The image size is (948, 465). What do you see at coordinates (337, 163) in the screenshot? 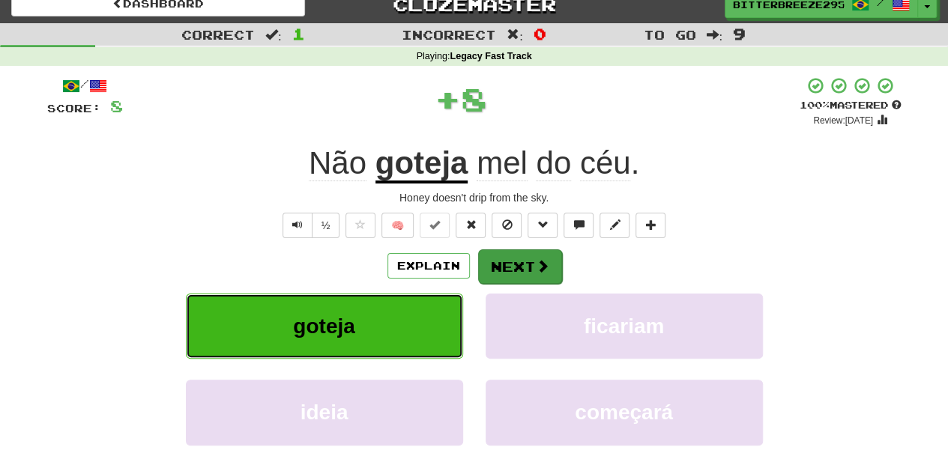
I see `span: Não` at bounding box center [337, 163].